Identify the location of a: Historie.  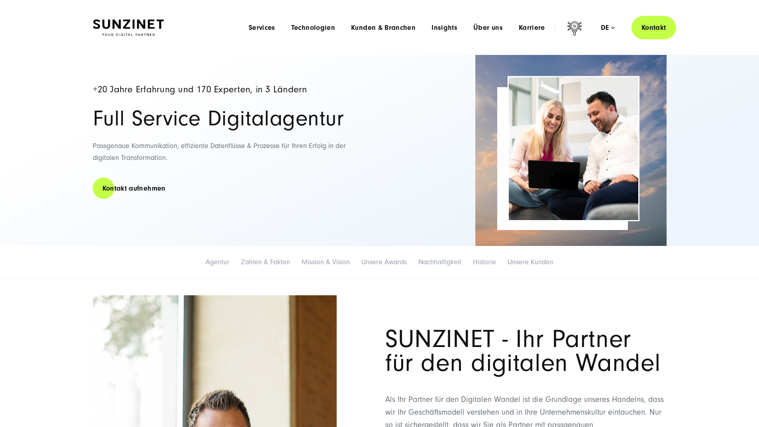
(484, 262).